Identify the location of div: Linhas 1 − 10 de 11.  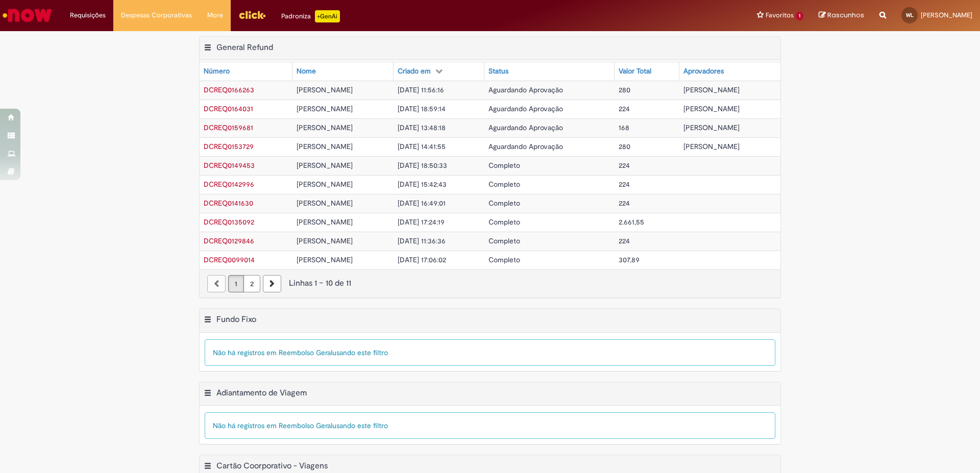
(490, 283).